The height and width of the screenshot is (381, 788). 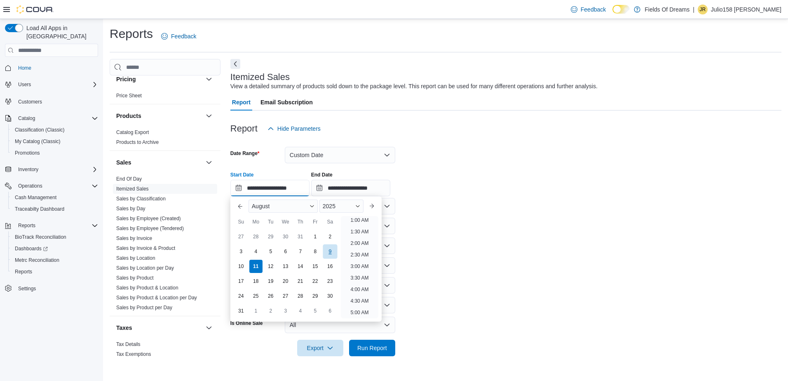 What do you see at coordinates (132, 189) in the screenshot?
I see `a: Itemized Sales` at bounding box center [132, 189].